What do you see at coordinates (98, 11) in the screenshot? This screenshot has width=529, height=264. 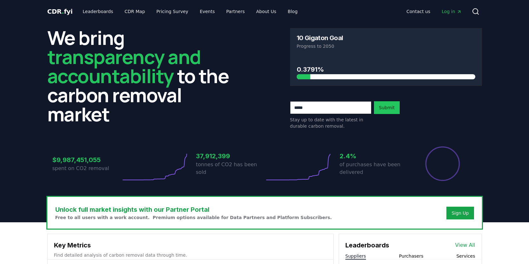 I see `a: Leaderboards` at bounding box center [98, 11].